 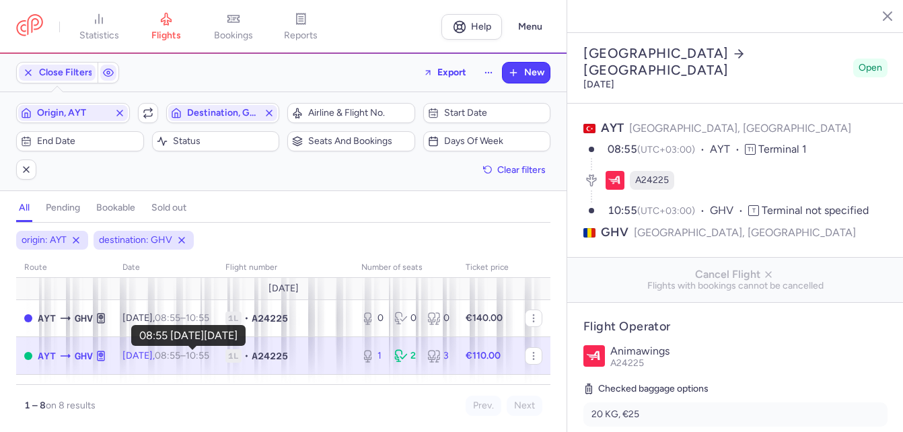 What do you see at coordinates (116, 208) in the screenshot?
I see `h4: bookable` at bounding box center [116, 208].